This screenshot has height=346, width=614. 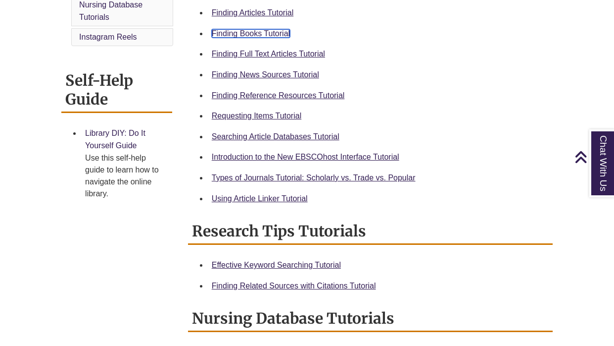 I want to click on a: Requesting Items Tutorial, so click(x=256, y=115).